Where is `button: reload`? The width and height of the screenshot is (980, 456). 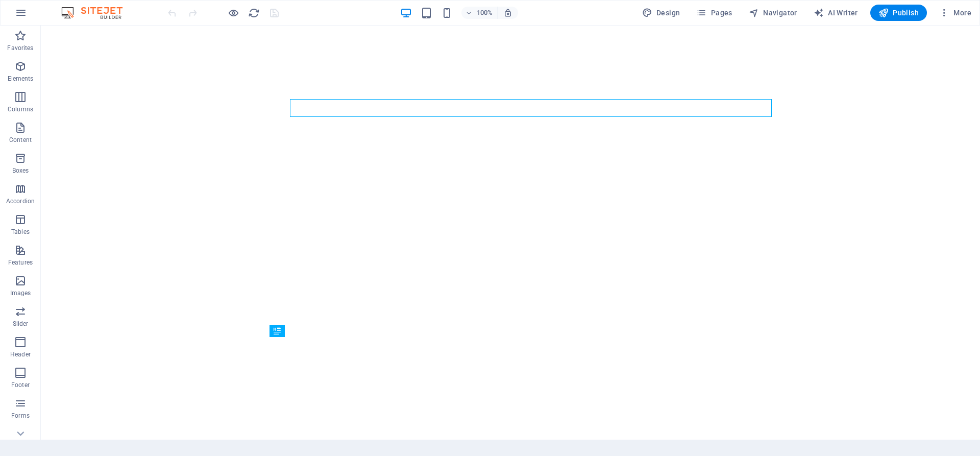
button: reload is located at coordinates (254, 13).